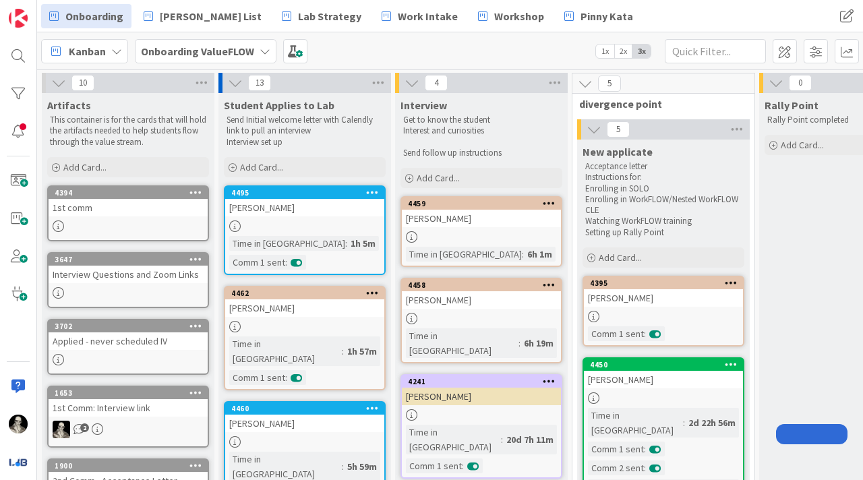 The image size is (863, 480). Describe the element at coordinates (641, 51) in the screenshot. I see `span: 3x` at that location.